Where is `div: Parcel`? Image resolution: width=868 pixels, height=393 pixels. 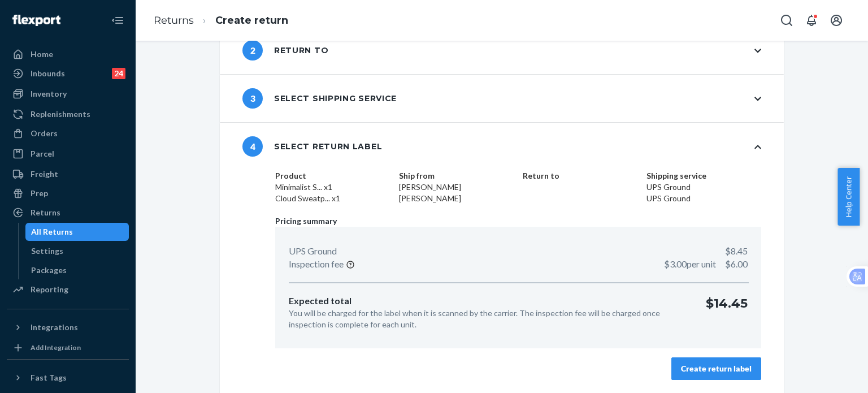 div: Parcel is located at coordinates (43, 154).